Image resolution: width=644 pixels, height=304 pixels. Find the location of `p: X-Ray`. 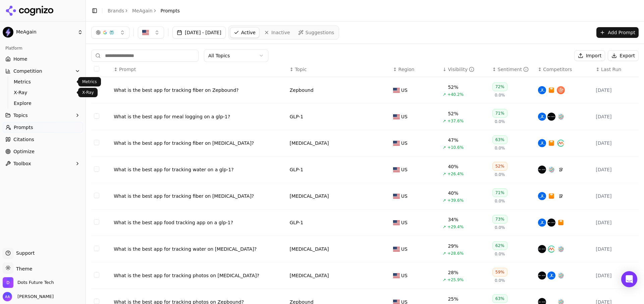

p: X-Ray is located at coordinates (88, 92).